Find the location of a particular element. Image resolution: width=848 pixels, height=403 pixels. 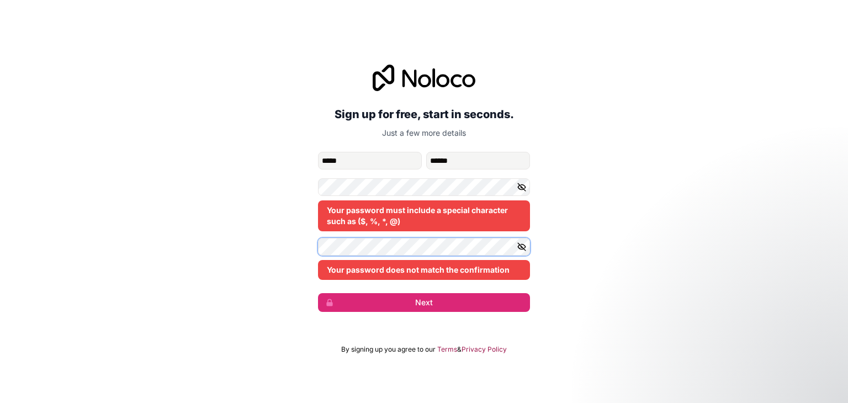

h2: Sign up for free, start in seconds. is located at coordinates (424, 114).